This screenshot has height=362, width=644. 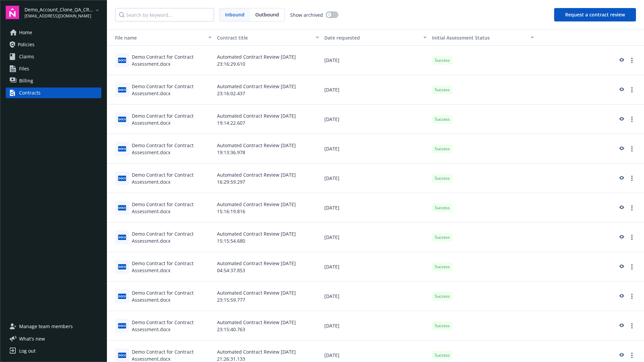 I want to click on a: Home, so click(x=53, y=33).